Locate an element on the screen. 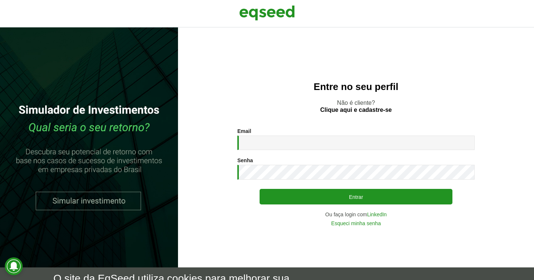 Image resolution: width=534 pixels, height=280 pixels. h2: Entre no seu perfil is located at coordinates (356, 87).